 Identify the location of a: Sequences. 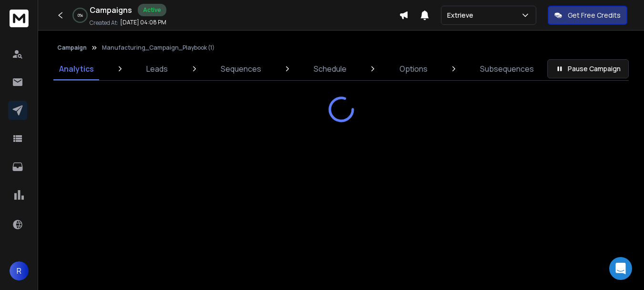
(240, 69).